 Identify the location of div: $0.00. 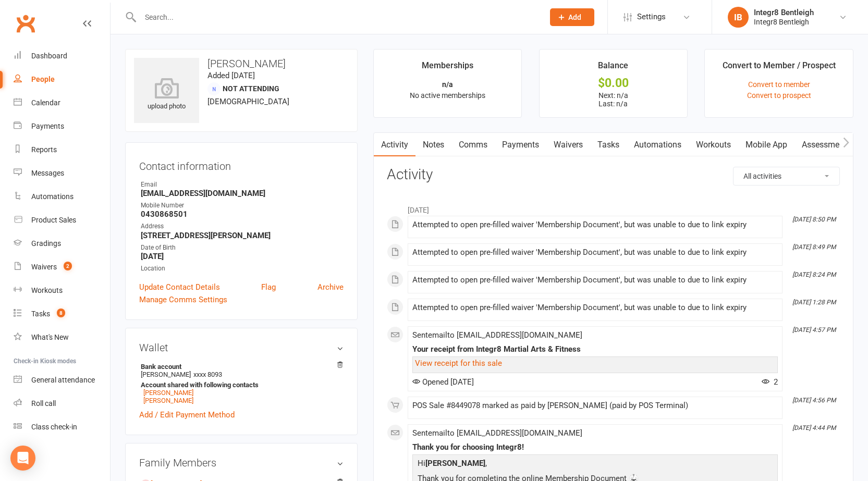
(614, 83).